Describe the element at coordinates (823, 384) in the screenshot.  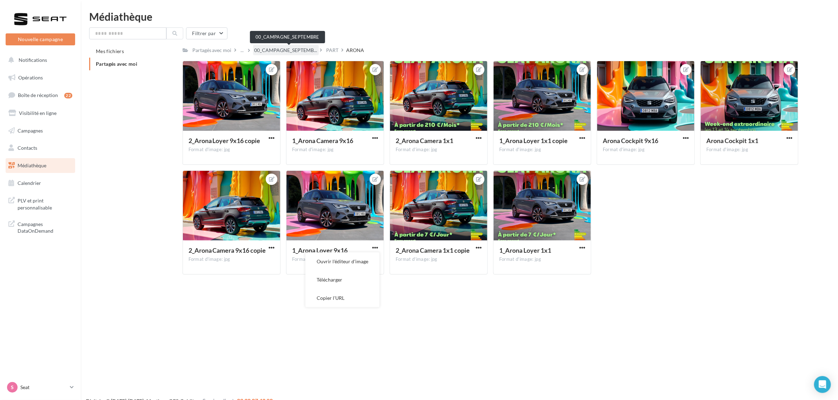
I see `div: Open Intercom Messenger` at that location.